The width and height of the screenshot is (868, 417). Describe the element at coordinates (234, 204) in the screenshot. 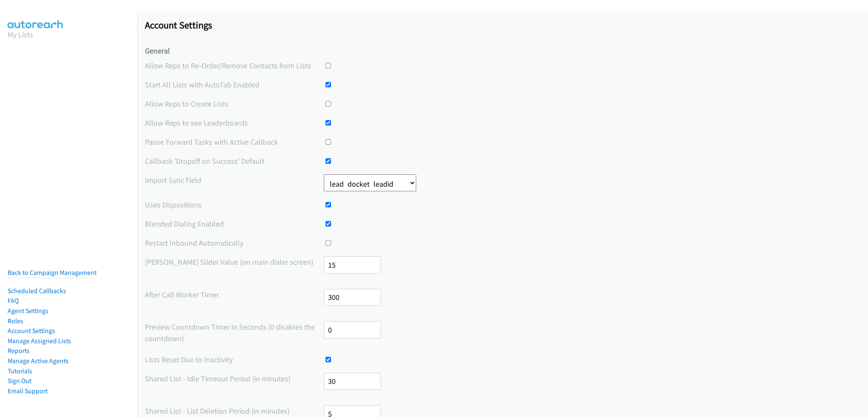

I see `label: Uses Dispositions` at that location.